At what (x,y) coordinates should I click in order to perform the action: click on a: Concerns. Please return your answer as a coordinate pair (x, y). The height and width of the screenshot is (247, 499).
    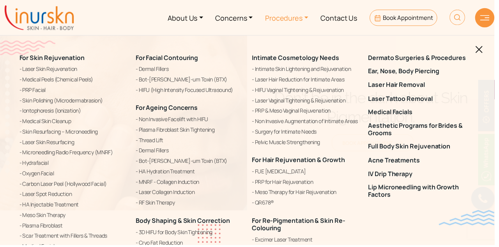
    Looking at the image, I should click on (236, 18).